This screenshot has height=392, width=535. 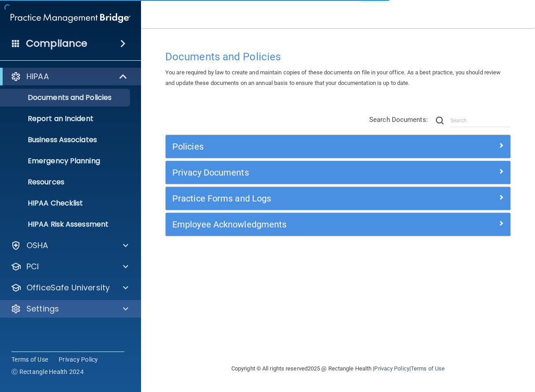 I want to click on a: Policies, so click(x=338, y=147).